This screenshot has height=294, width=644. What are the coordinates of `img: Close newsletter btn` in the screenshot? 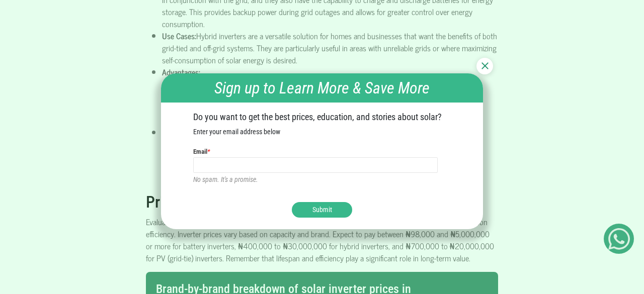 It's located at (485, 66).